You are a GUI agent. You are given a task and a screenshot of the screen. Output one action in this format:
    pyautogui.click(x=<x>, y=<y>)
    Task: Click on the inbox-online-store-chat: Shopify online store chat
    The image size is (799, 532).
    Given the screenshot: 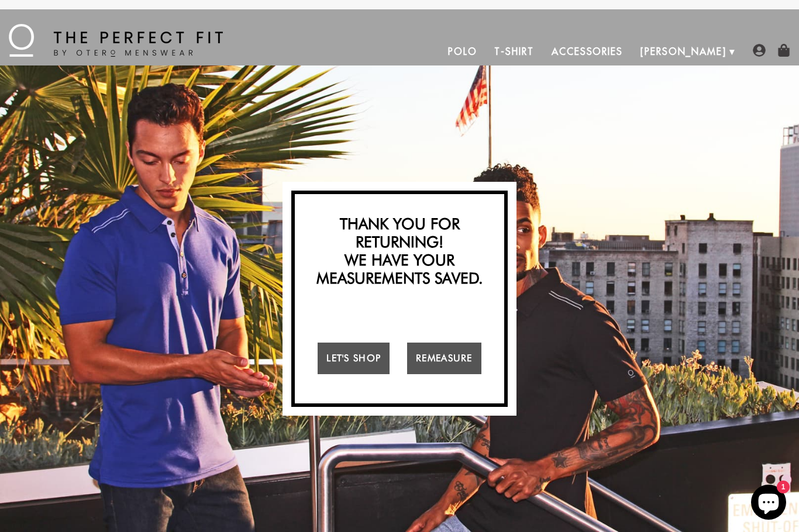 What is the action you would take?
    pyautogui.click(x=769, y=503)
    